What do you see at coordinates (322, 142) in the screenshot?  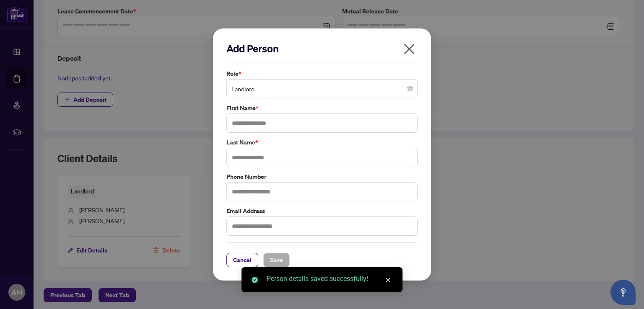 I see `label: Last Name` at bounding box center [322, 142].